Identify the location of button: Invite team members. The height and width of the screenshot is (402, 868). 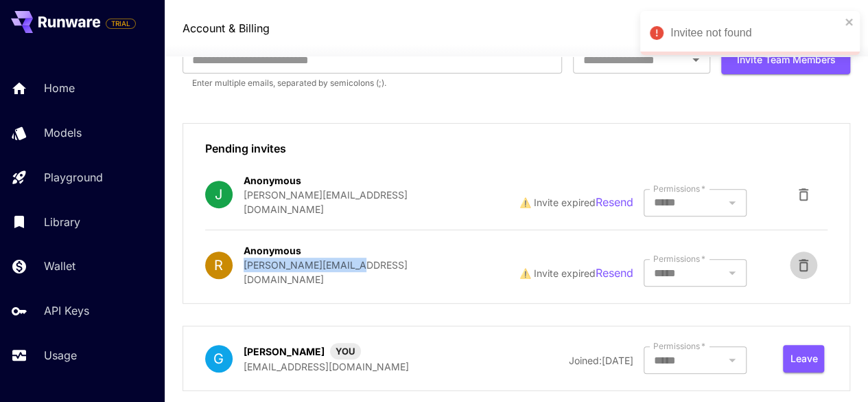
(786, 60).